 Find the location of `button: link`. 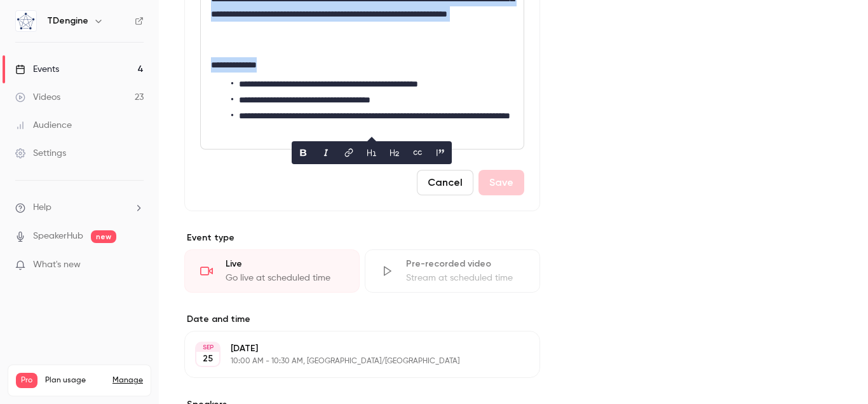

button: link is located at coordinates (348, 153).